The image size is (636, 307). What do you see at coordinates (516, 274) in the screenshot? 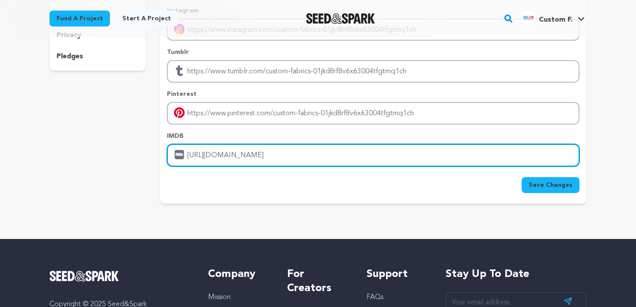
I see `h5: Stay up to date` at bounding box center [516, 274].